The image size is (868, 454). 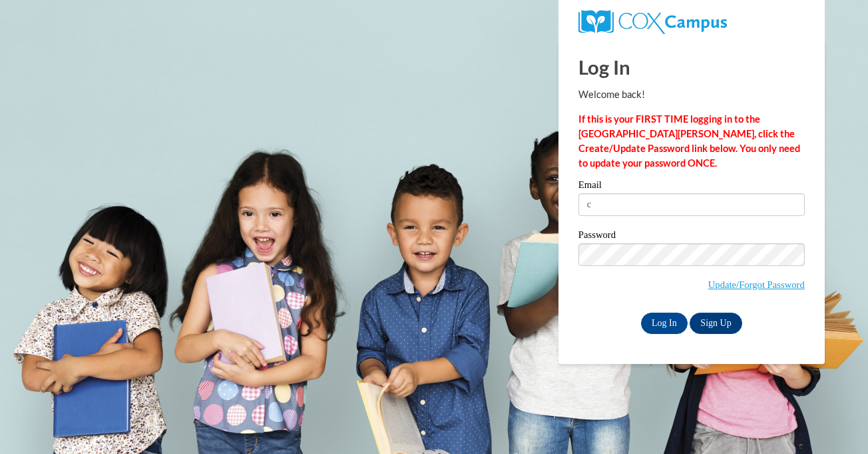 I want to click on input: Log In, so click(x=664, y=323).